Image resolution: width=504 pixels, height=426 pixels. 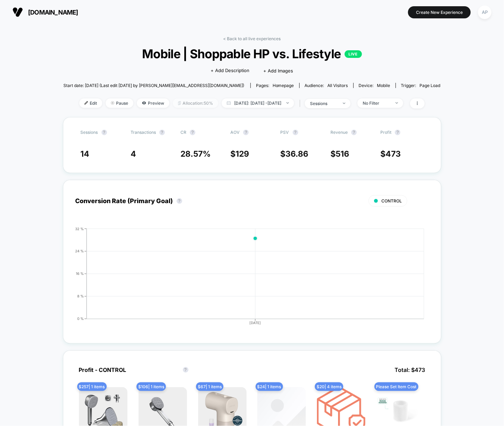 I want to click on span: Sessions, so click(x=90, y=132).